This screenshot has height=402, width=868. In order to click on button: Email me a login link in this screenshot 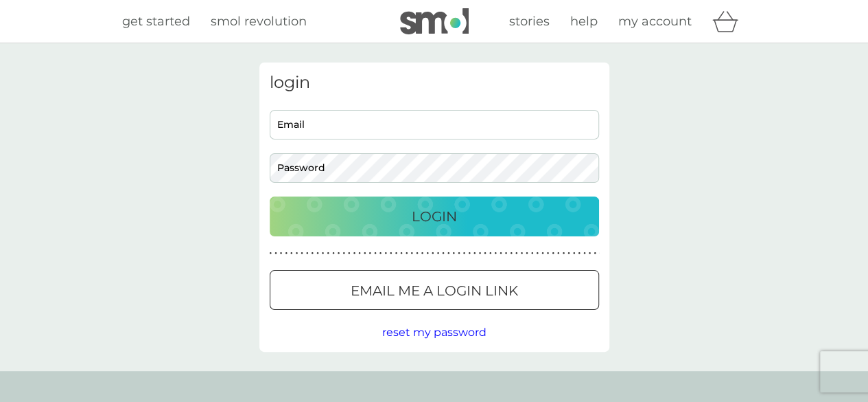, I will do `click(434, 290)`.